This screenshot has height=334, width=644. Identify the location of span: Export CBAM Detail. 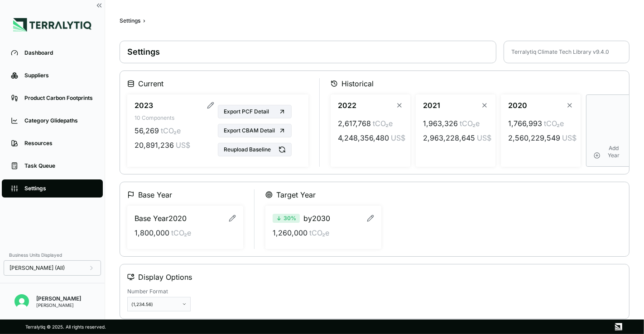
(249, 131).